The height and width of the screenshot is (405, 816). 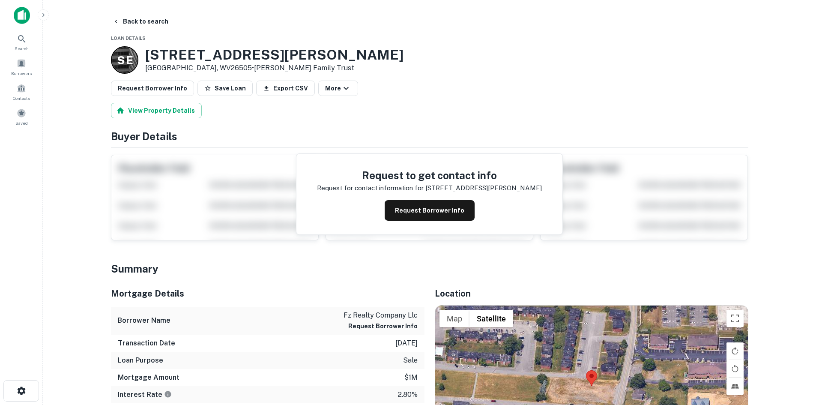 What do you see at coordinates (411, 377) in the screenshot?
I see `p: $1m` at bounding box center [411, 377].